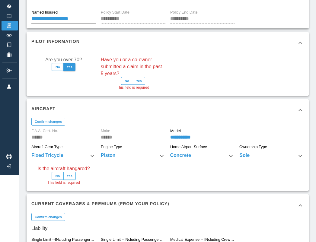  Describe the element at coordinates (189, 147) in the screenshot. I see `label: Home Airport Surface` at that location.